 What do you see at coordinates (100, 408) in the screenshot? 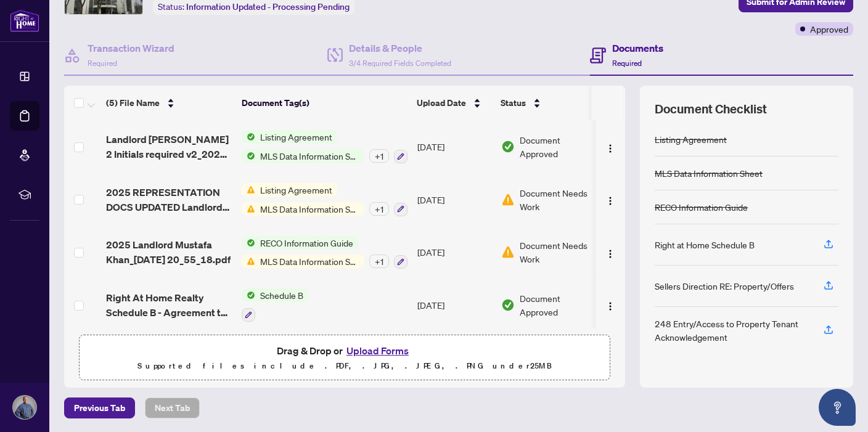
I see `span: Previous Tab` at bounding box center [100, 408].